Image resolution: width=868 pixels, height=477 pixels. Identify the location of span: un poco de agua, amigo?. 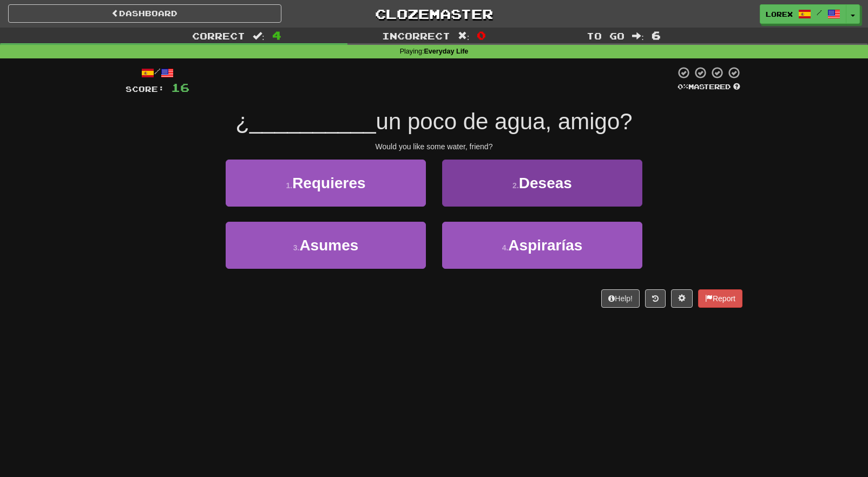
(504, 122).